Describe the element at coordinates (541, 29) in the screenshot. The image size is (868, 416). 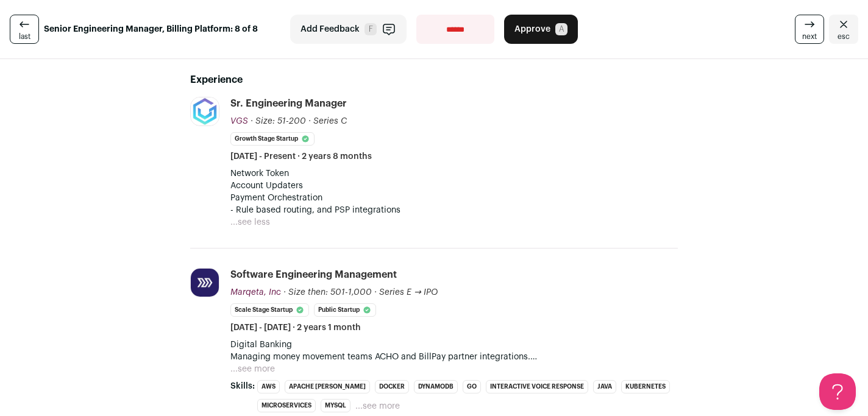
I see `button: Approve A` at that location.